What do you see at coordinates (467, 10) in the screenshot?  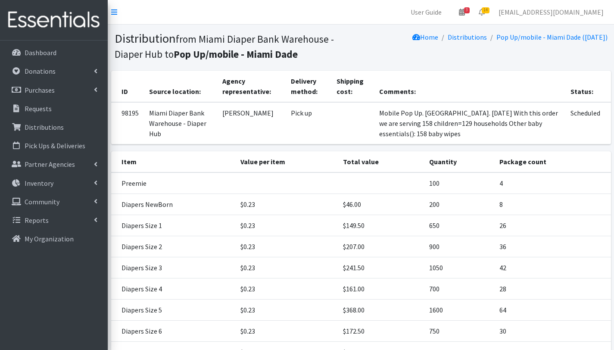 I see `span: 3` at bounding box center [467, 10].